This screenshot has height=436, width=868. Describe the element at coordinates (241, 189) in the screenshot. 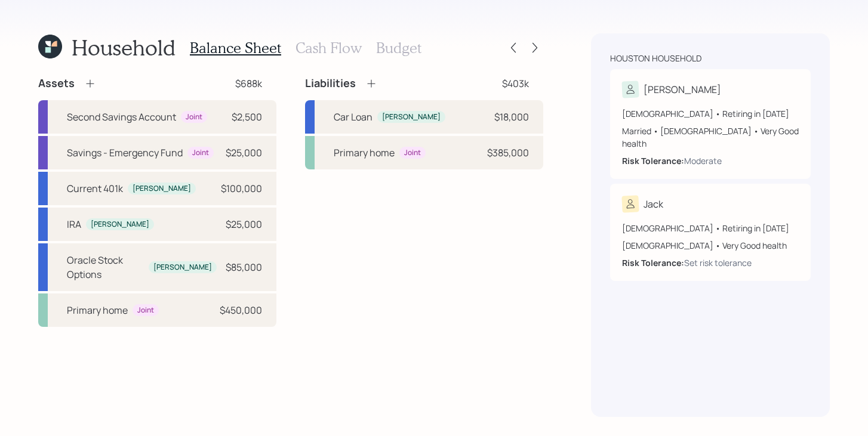

I see `div: $100,000` at that location.